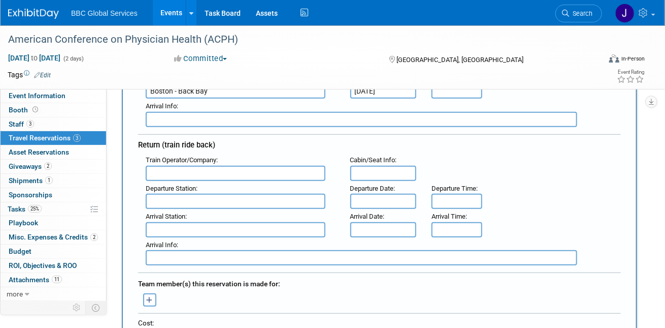 This screenshot has width=665, height=328. I want to click on span: more, so click(15, 294).